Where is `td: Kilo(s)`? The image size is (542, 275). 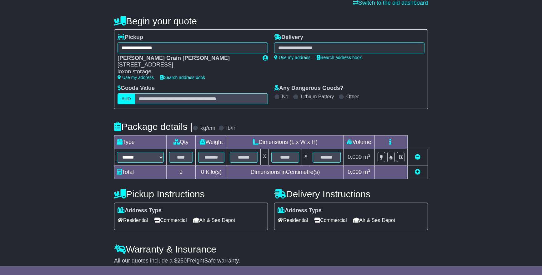 td: Kilo(s) is located at coordinates (211, 172).